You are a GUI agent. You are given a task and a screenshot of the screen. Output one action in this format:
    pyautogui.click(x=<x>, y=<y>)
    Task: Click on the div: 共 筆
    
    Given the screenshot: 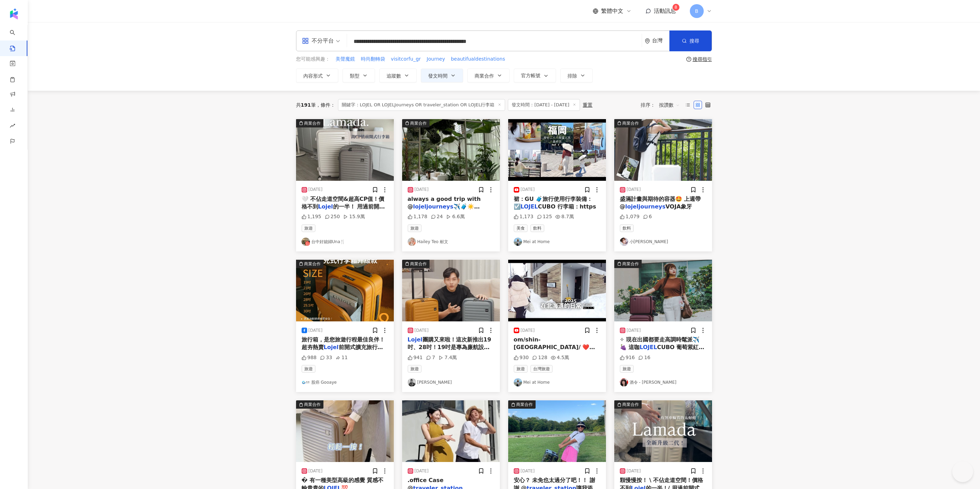 What is the action you would take?
    pyautogui.click(x=306, y=105)
    